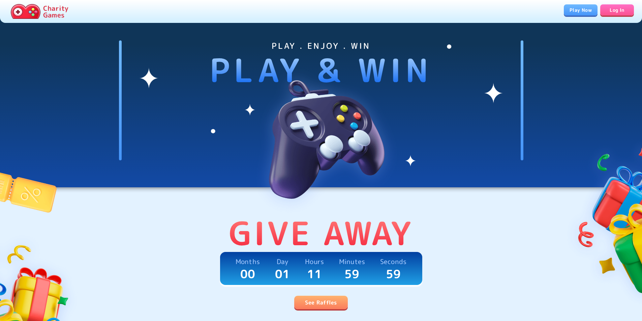  I want to click on p: 11, so click(315, 274).